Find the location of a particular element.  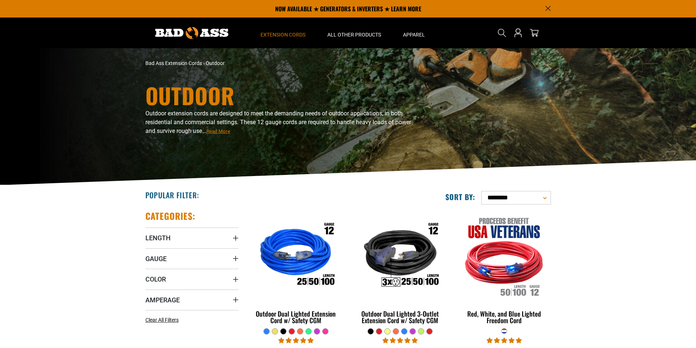

div: Outdoor Dual Lighted 3-Outlet Extension Cord w/ Safety CGM is located at coordinates (400, 317).